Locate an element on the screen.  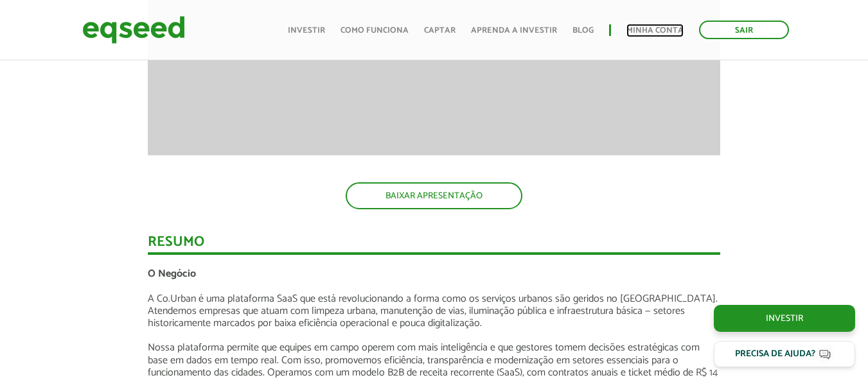
strong: O Negócio is located at coordinates (172, 273).